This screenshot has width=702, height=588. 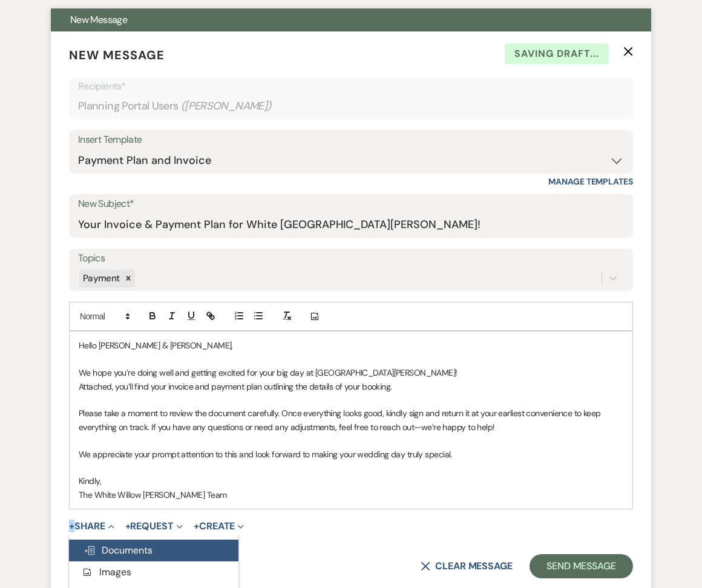 I want to click on button: Request, so click(x=153, y=526).